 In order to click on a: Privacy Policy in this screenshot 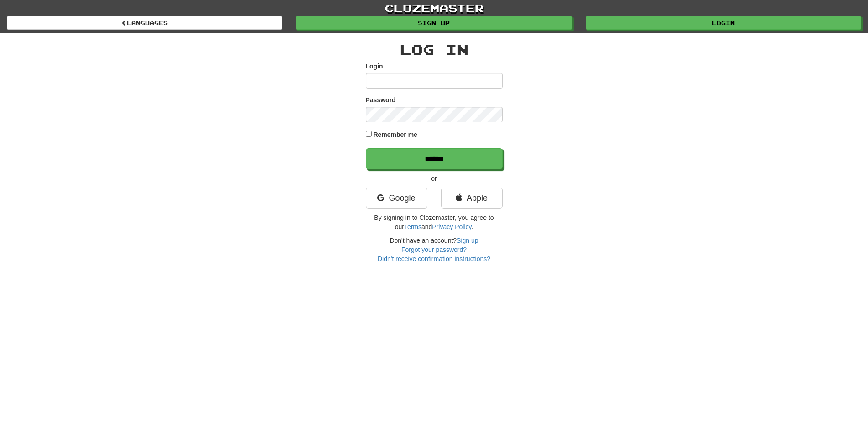, I will do `click(451, 227)`.